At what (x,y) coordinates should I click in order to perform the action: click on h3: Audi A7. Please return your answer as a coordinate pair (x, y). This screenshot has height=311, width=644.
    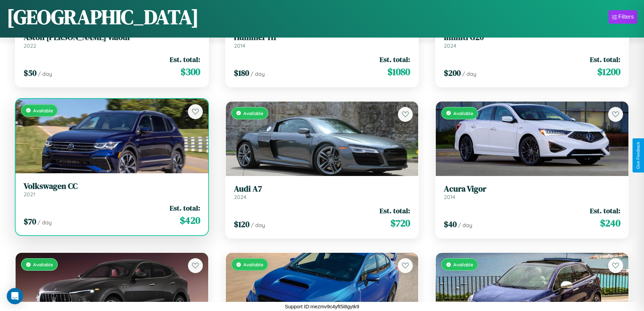
    Looking at the image, I should click on (322, 189).